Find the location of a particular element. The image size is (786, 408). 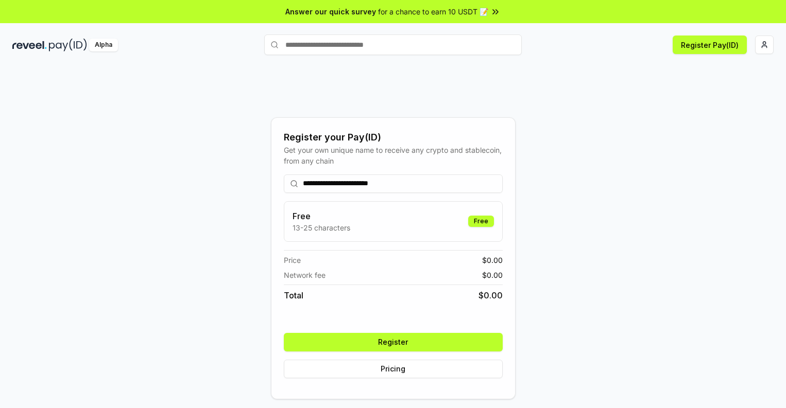

span: for a chance to earn 10 USDT 📝 is located at coordinates (433, 11).